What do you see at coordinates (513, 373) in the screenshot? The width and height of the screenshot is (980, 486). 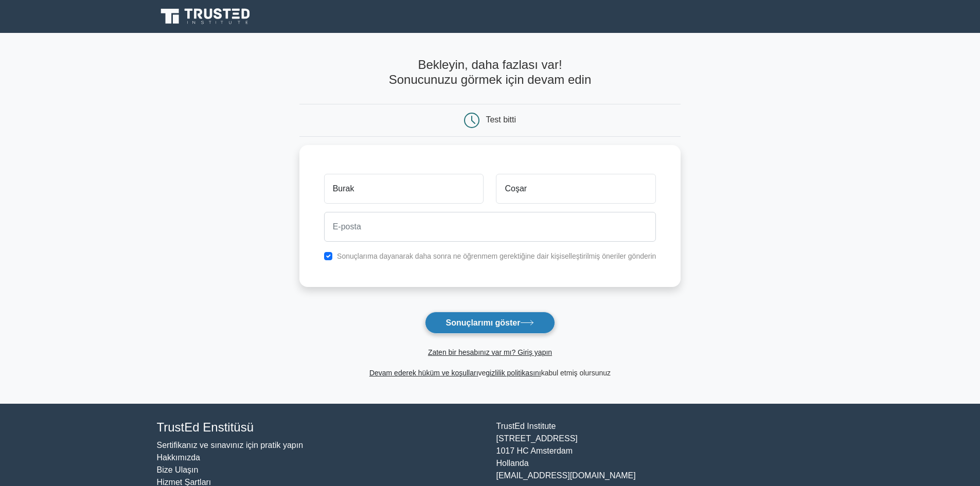 I see `a: gizlilik politikasını` at bounding box center [513, 373].